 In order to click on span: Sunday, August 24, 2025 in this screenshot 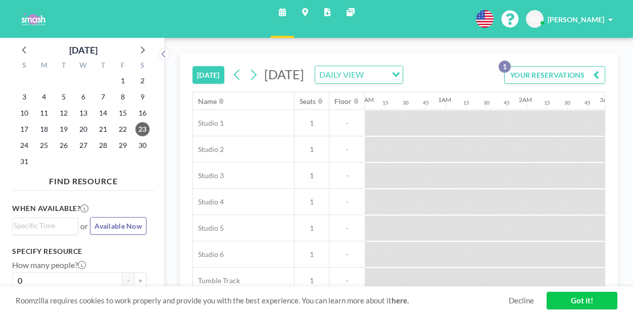, I will do `click(24, 146)`.